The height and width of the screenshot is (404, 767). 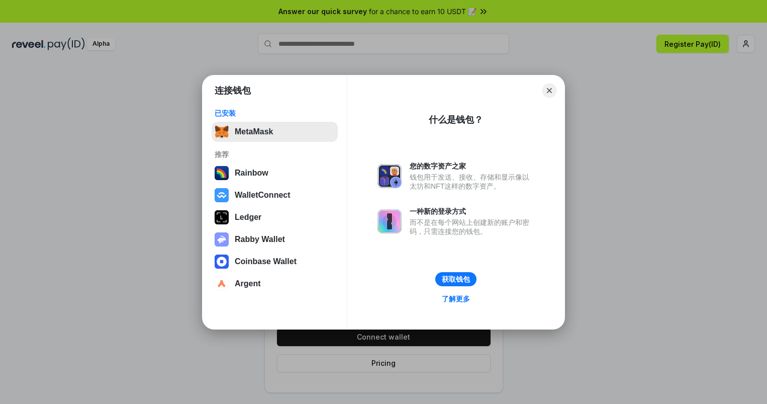 I want to click on div: Coinbase Wallet, so click(x=265, y=261).